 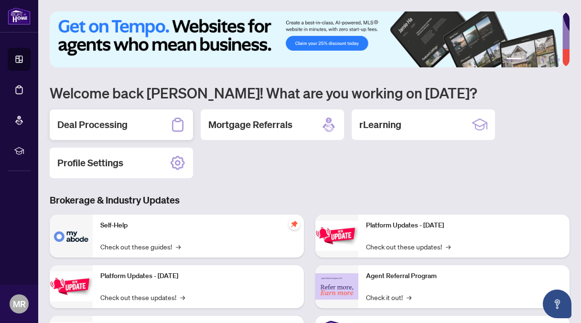 What do you see at coordinates (464, 276) in the screenshot?
I see `p: Agent Referral Program` at bounding box center [464, 276].